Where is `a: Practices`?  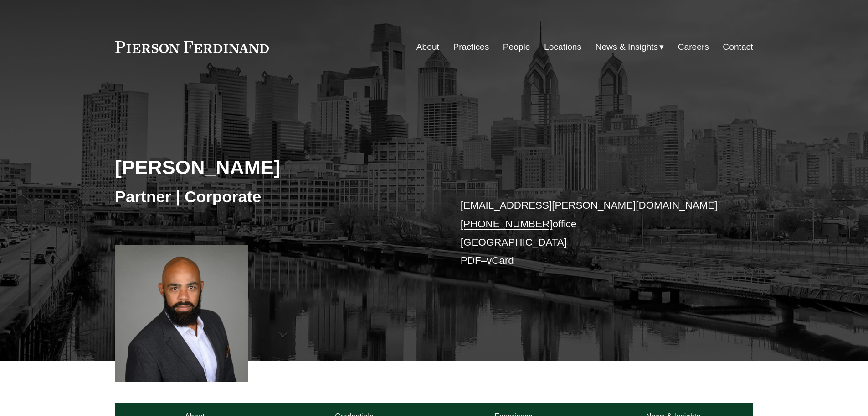 a: Practices is located at coordinates (470, 47).